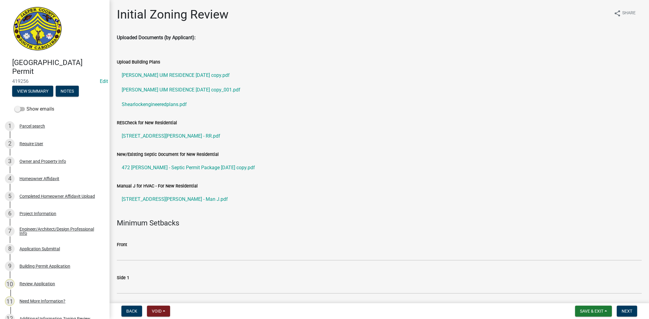 This screenshot has height=319, width=649. Describe the element at coordinates (33, 91) in the screenshot. I see `button: View Summary` at that location.